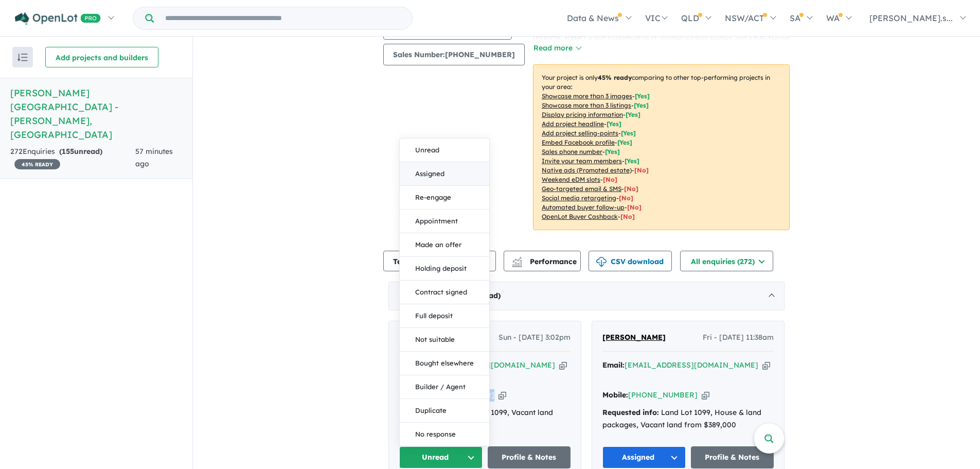 Image resolution: width=980 pixels, height=469 pixels. Describe the element at coordinates (630, 412) in the screenshot. I see `strong: Requested info:` at that location.